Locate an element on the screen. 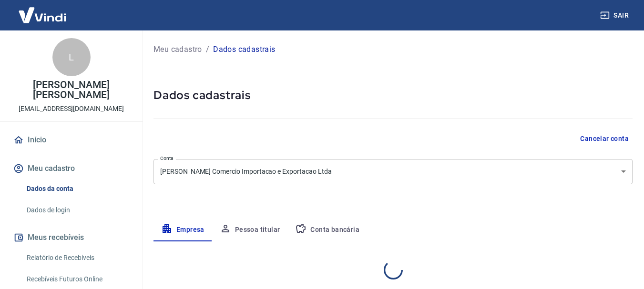 This screenshot has height=289, width=644. a: Recebíveis Futuros Online is located at coordinates (76, 279).